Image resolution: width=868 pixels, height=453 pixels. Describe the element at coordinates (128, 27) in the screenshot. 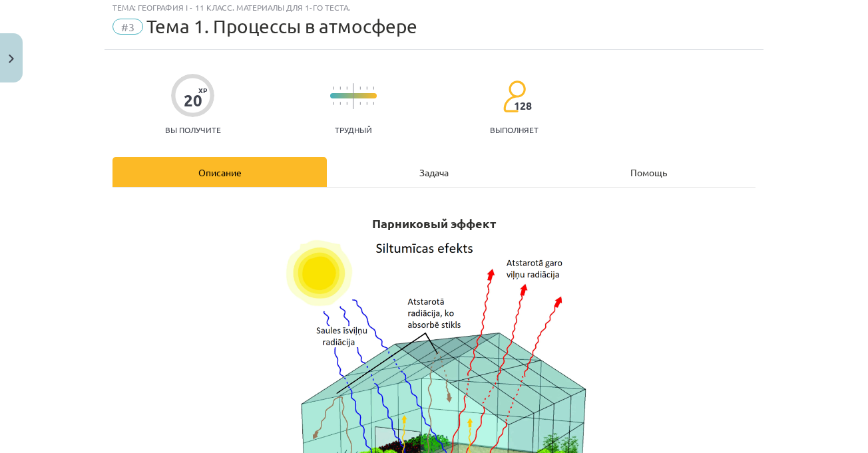

I see `font: #3` at that location.